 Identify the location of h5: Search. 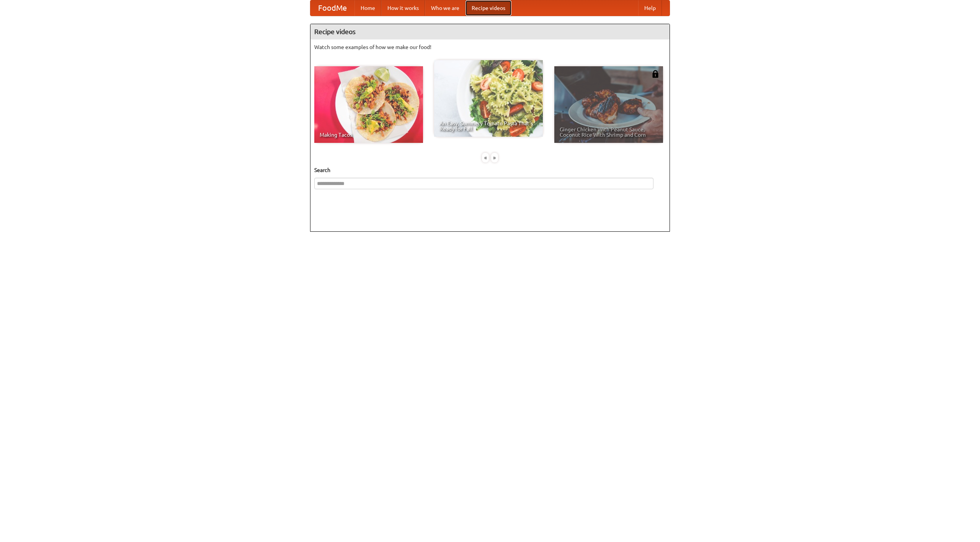
(490, 170).